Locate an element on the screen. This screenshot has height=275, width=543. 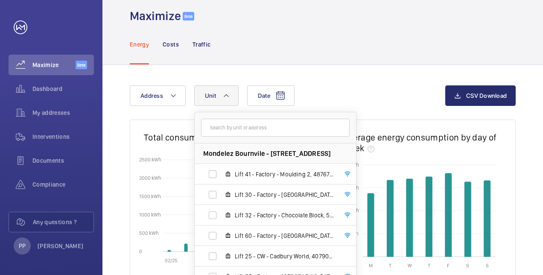
p: Costs is located at coordinates (171, 44).